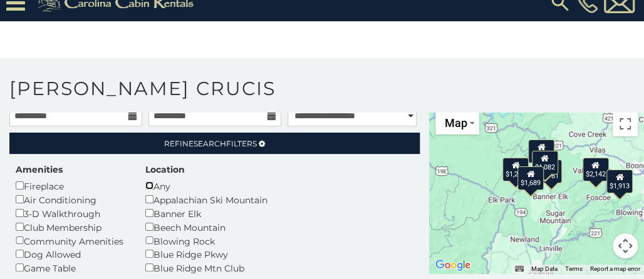 This screenshot has width=644, height=279. Describe the element at coordinates (70, 268) in the screenshot. I see `div: Game Table` at that location.